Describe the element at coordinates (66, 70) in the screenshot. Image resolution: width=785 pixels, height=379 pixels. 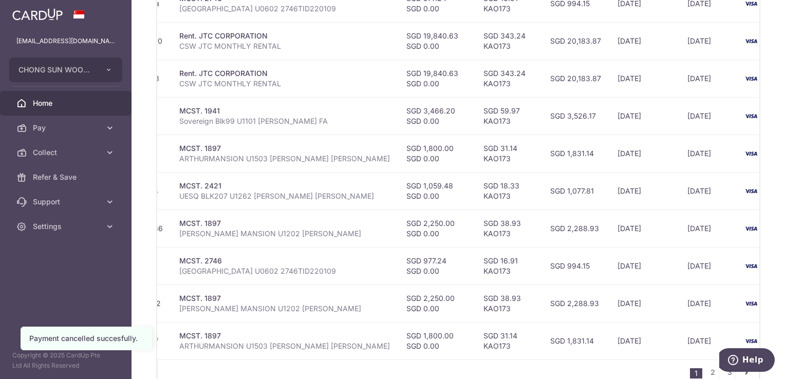
I see `button: CHONG SUN WOOD PRODUCTS PTE LTD` at that location.